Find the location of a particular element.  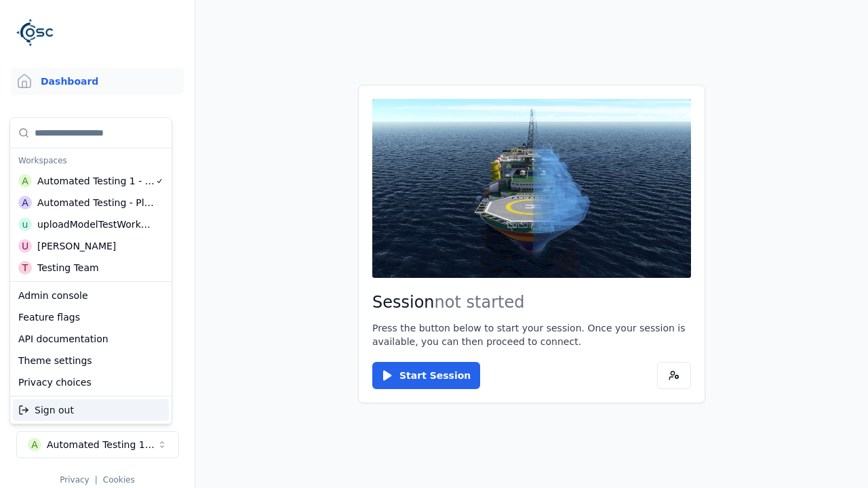

div: Theme settings is located at coordinates (91, 361).